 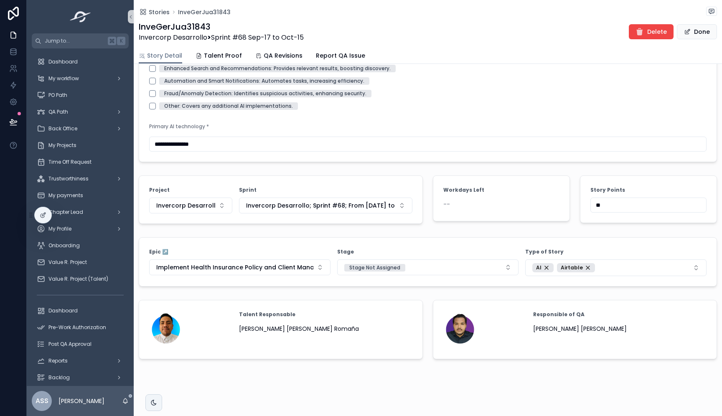 I want to click on button: Jump to...K, so click(x=80, y=41).